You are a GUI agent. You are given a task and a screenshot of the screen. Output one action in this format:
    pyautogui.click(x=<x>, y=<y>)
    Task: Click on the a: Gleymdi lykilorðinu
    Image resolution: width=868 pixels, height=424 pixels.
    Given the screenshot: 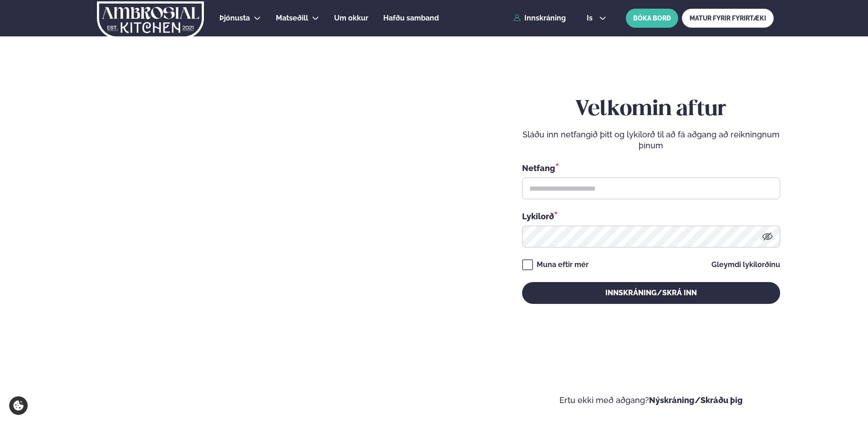 What is the action you would take?
    pyautogui.click(x=746, y=265)
    